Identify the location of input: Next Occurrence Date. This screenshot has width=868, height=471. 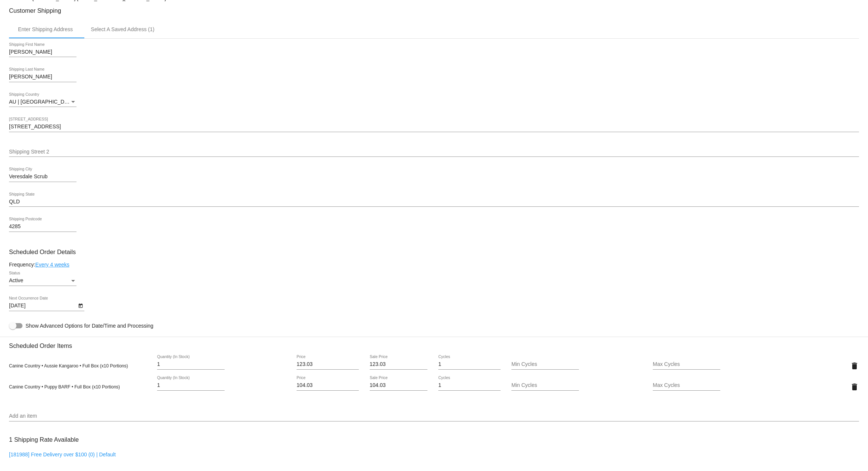
(43, 306).